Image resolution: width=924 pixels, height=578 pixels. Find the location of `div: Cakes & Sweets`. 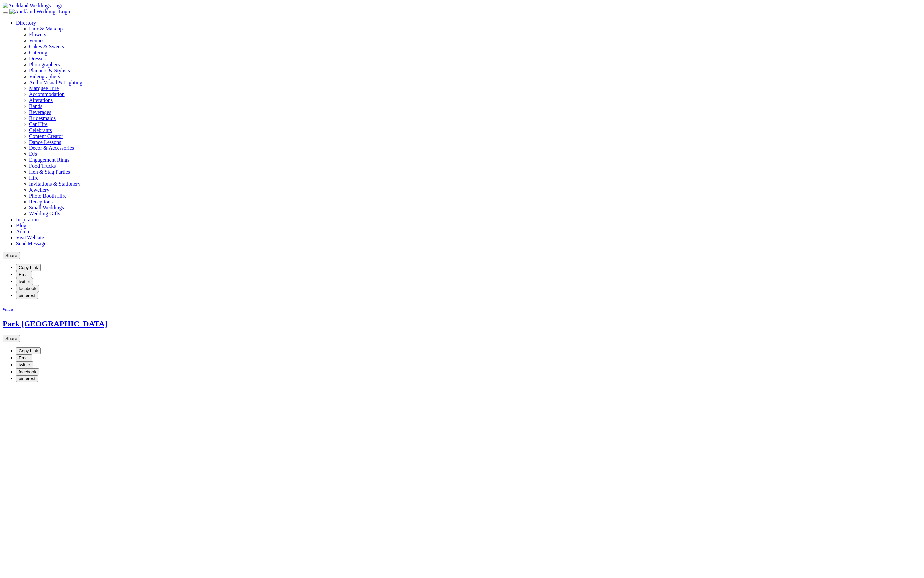

div: Cakes & Sweets is located at coordinates (475, 47).